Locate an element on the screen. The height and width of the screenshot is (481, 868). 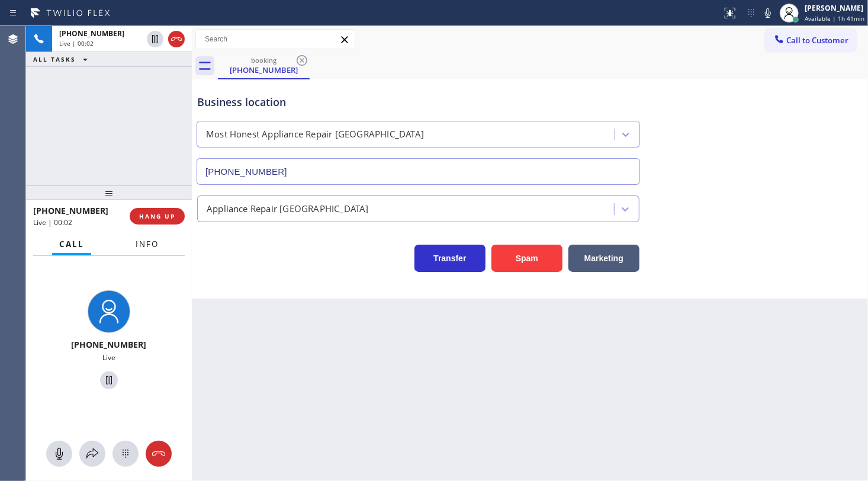
button: Transfer is located at coordinates (450, 258).